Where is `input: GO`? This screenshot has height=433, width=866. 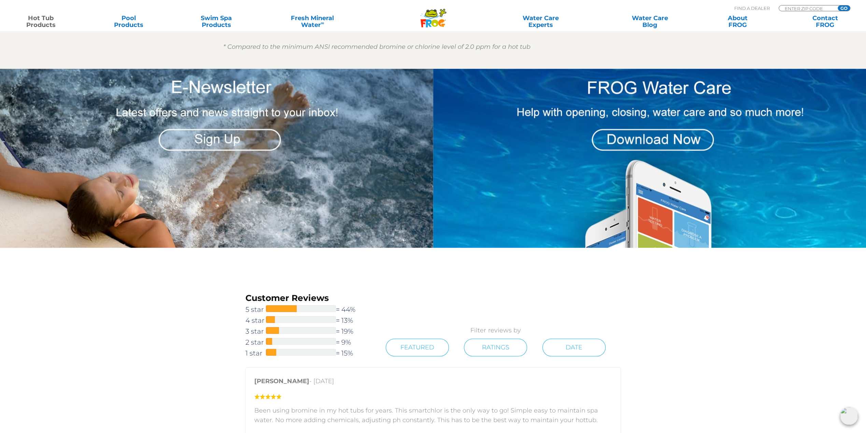 input: GO is located at coordinates (844, 8).